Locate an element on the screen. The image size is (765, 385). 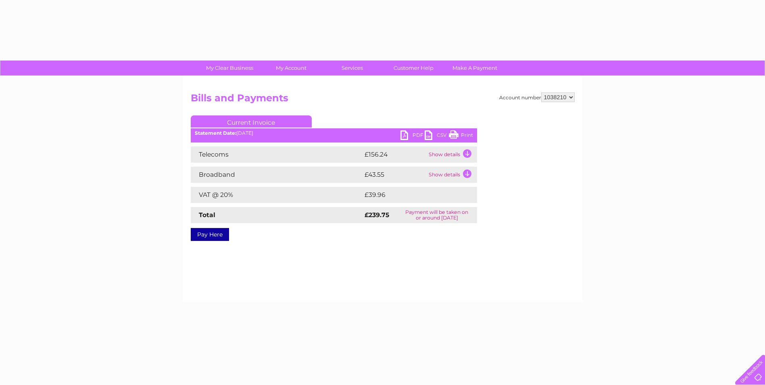
a: Pay Here is located at coordinates (210, 234).